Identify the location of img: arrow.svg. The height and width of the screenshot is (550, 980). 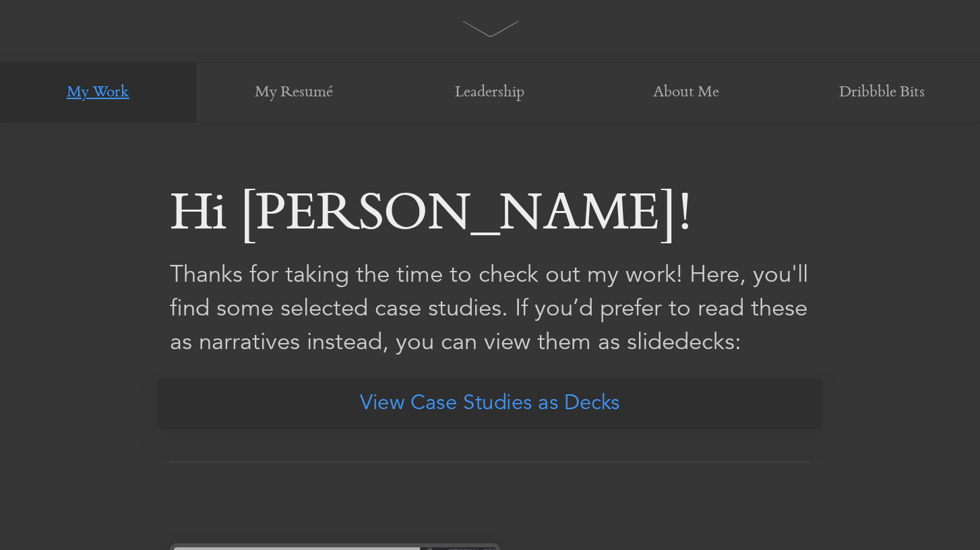
(490, 29).